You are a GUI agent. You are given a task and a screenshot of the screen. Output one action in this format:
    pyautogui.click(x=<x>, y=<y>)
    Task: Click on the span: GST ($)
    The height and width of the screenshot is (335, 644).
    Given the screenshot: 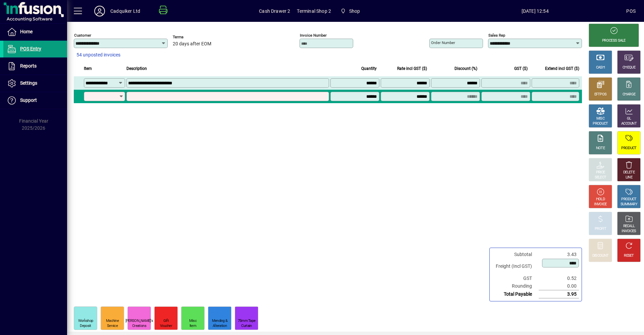 What is the action you would take?
    pyautogui.click(x=521, y=69)
    